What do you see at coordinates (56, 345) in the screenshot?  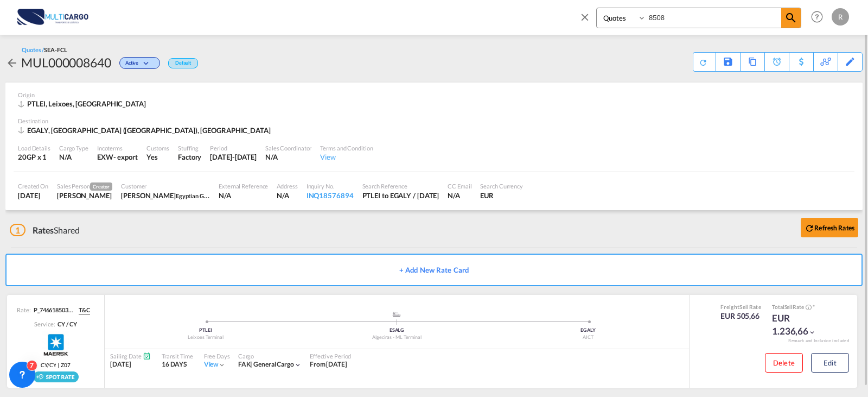 I see `img: Maersk Spot` at bounding box center [56, 345].